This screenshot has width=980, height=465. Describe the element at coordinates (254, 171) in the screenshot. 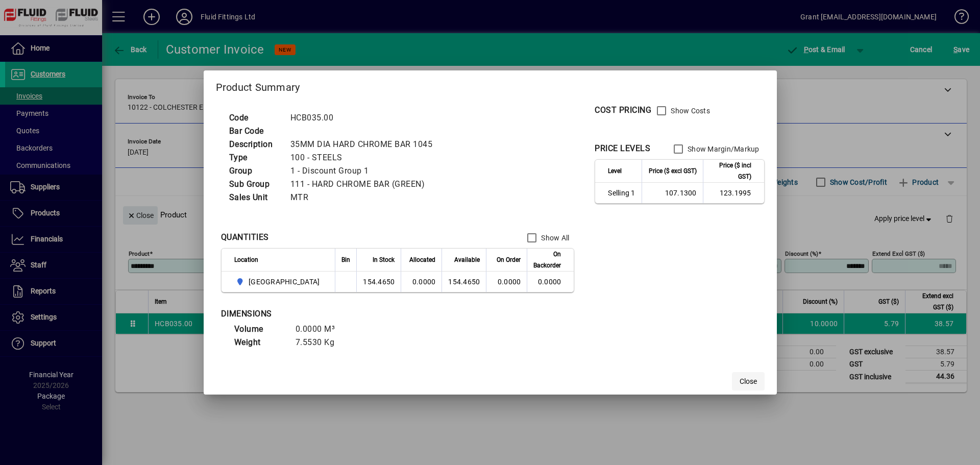

I see `td: Group` at that location.